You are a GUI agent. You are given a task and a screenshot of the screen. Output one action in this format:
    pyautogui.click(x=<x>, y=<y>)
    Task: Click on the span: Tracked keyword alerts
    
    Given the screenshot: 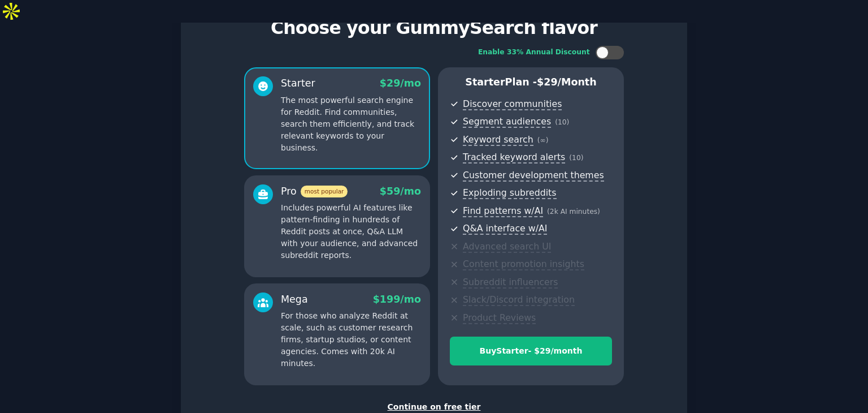 What is the action you would take?
    pyautogui.click(x=513, y=157)
    